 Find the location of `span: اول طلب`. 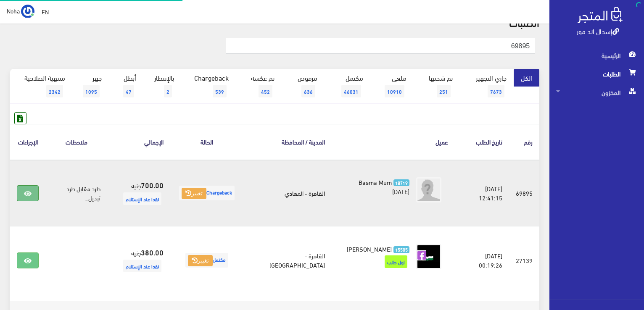

span: اول طلب is located at coordinates (396, 261).